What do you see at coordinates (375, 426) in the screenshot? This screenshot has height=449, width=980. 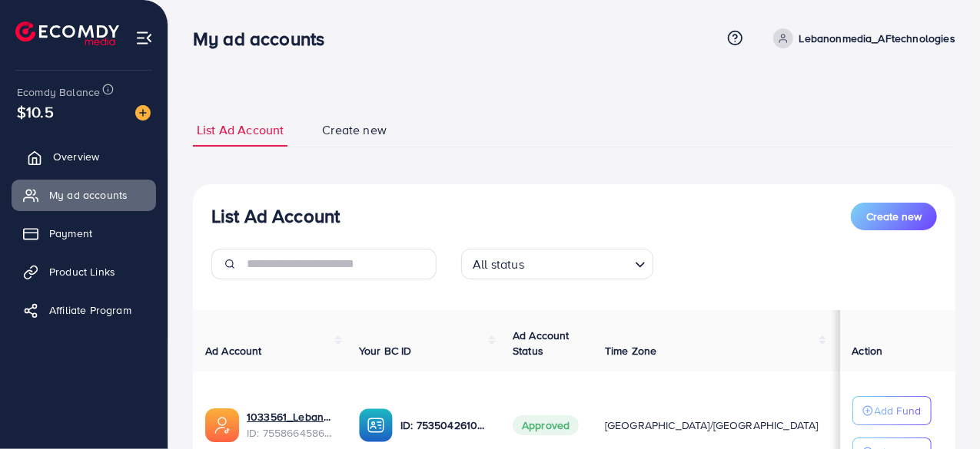 I see `img: ic-ba-acc.ded83a64.svg` at bounding box center [375, 426].